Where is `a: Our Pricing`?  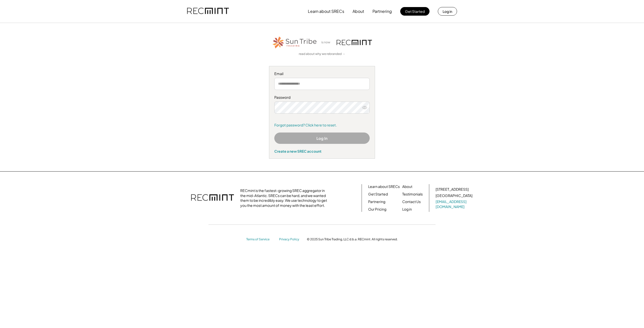
a: Our Pricing is located at coordinates (378, 209).